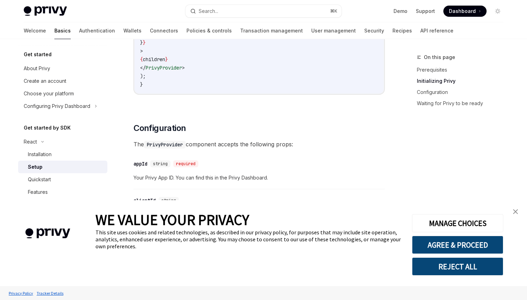 The width and height of the screenshot is (527, 300). What do you see at coordinates (63, 179) in the screenshot?
I see `a: Quickstart` at bounding box center [63, 179].